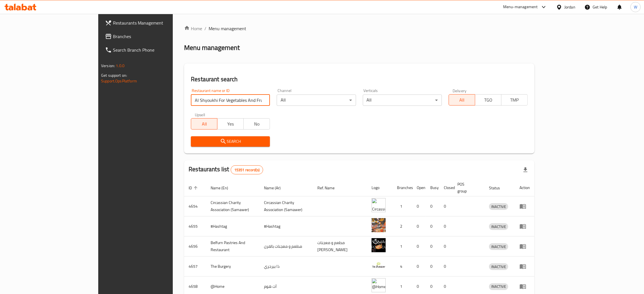 The width and height of the screenshot is (644, 294). I want to click on td: مطعم و معجنات بالفرن, so click(286, 246).